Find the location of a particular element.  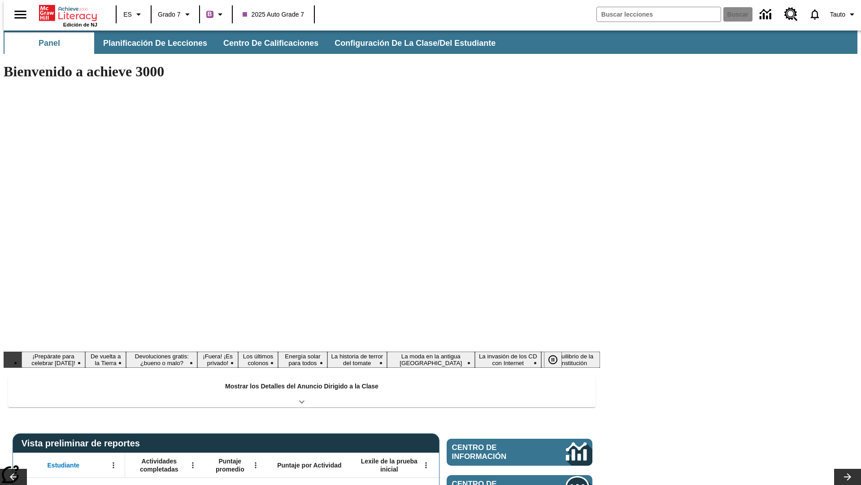

div: Portada is located at coordinates (68, 15).